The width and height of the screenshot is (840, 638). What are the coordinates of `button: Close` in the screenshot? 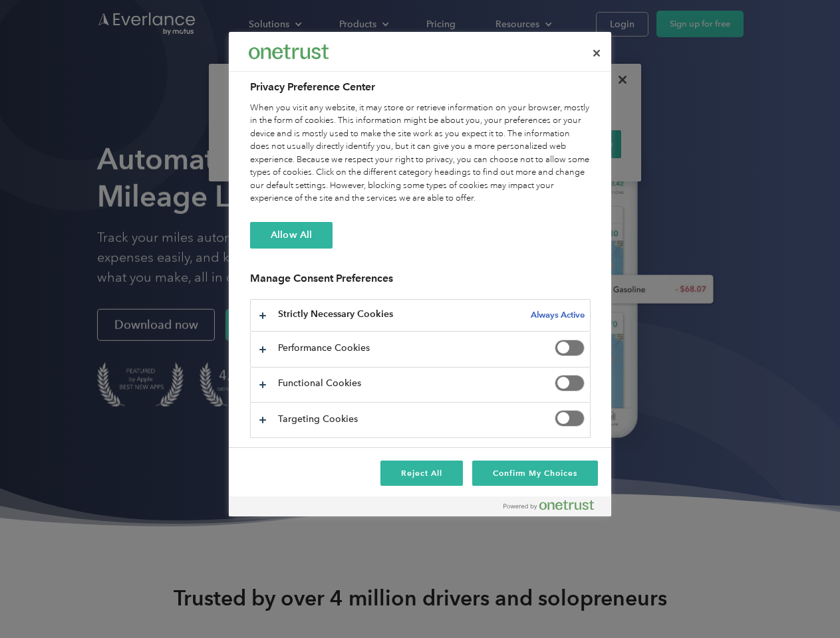 It's located at (596, 53).